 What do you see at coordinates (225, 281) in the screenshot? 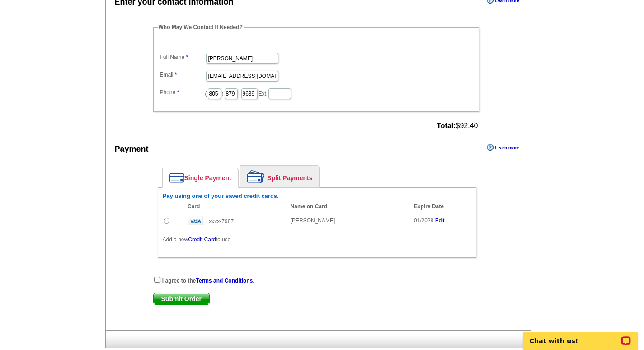
I see `a: Terms and Conditions` at bounding box center [225, 281].